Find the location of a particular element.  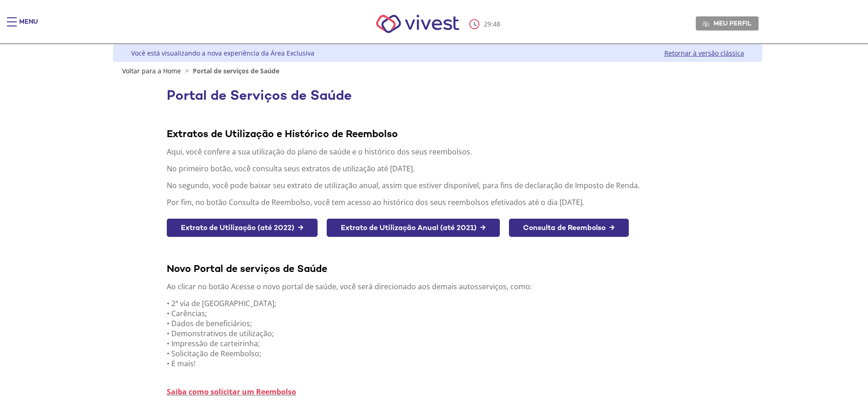

div: Você está visualizando a nova experiência da Área Exclusiva is located at coordinates (223, 53).